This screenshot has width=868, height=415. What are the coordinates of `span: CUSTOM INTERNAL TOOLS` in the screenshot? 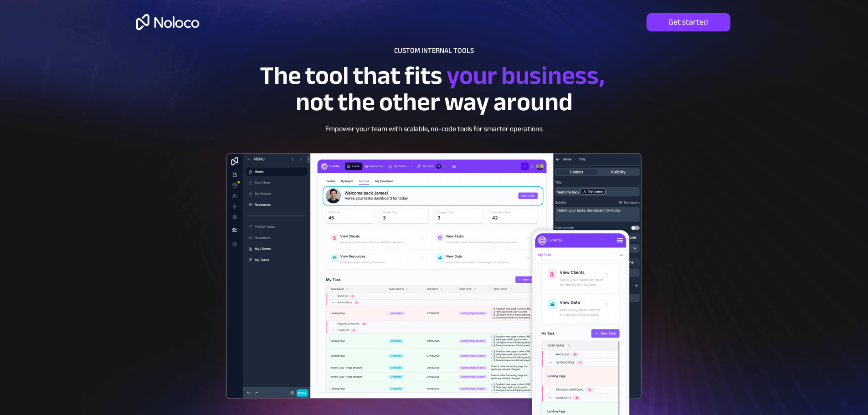 It's located at (434, 51).